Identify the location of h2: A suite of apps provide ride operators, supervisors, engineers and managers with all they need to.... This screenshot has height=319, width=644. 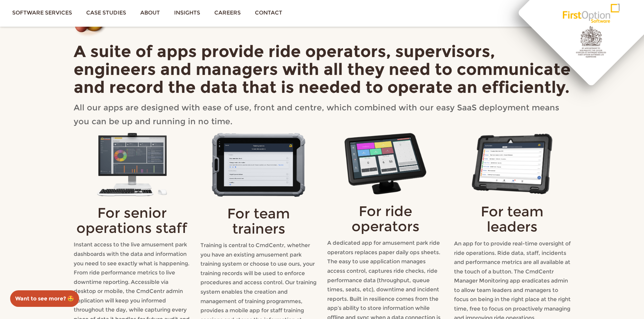
(322, 69).